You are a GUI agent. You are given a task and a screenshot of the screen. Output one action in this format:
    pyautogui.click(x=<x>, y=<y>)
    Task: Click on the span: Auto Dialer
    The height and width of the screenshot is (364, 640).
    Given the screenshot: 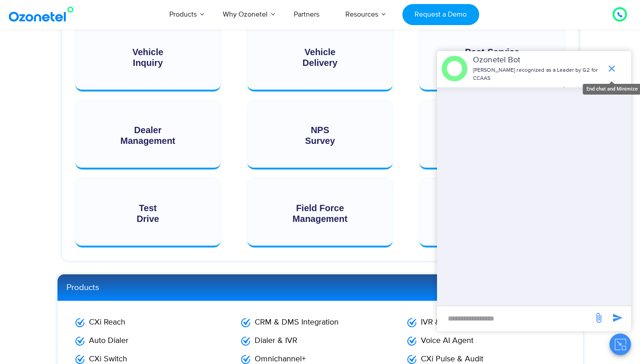 What is the action you would take?
    pyautogui.click(x=107, y=341)
    